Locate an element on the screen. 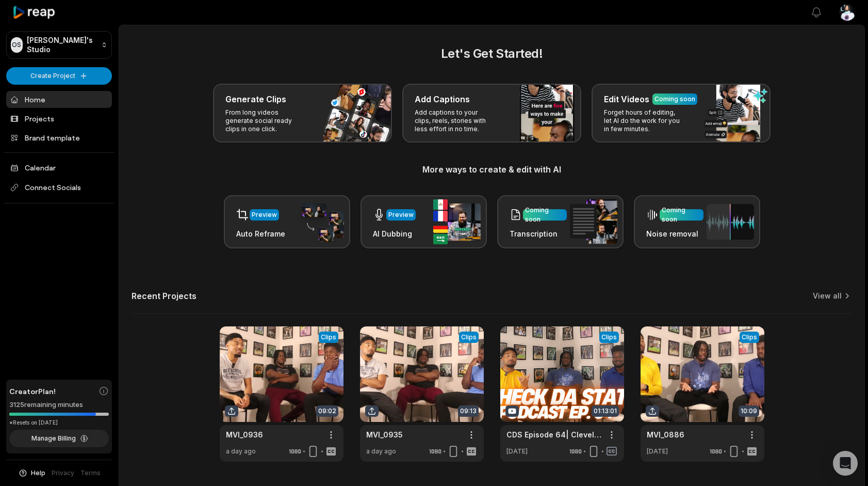 Image resolution: width=868 pixels, height=486 pixels. div: OS is located at coordinates (16, 45).